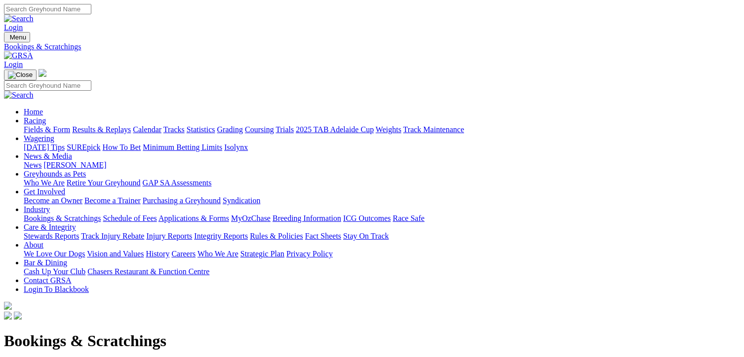 The image size is (744, 357). Describe the element at coordinates (276, 236) in the screenshot. I see `a: Rules & Policies` at that location.